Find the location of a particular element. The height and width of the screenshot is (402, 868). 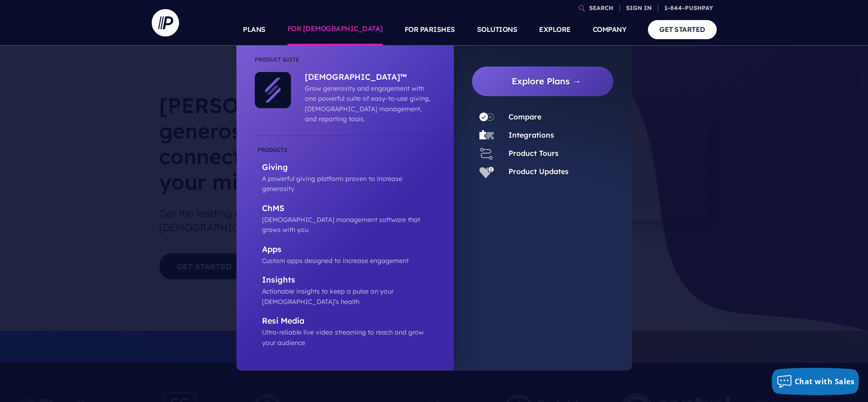

a: Compare - Icon is located at coordinates (487, 118).